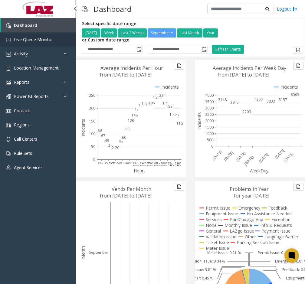  What do you see at coordinates (23, 110) in the screenshot?
I see `span: Contacts` at bounding box center [23, 110].